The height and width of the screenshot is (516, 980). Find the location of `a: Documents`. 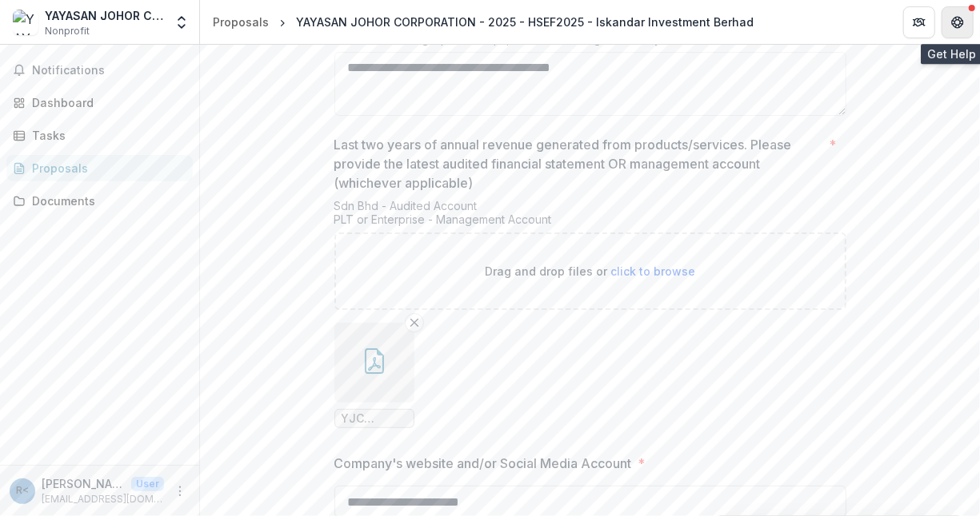

a: Documents is located at coordinates (100, 201).